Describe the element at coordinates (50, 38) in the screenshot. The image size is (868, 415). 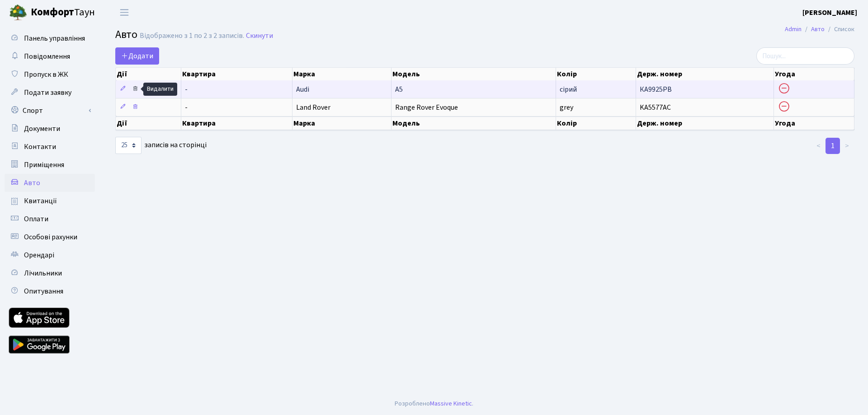
I see `a: Панель управління` at that location.